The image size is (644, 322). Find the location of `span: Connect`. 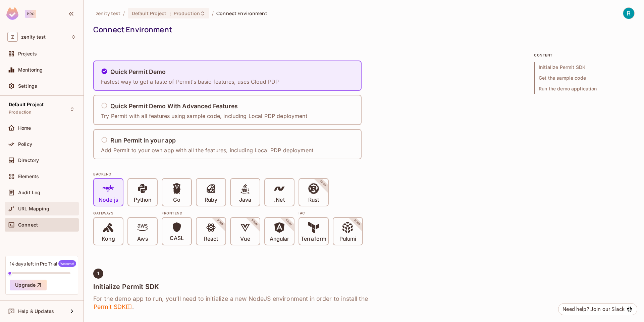

span: Connect is located at coordinates (28, 224).